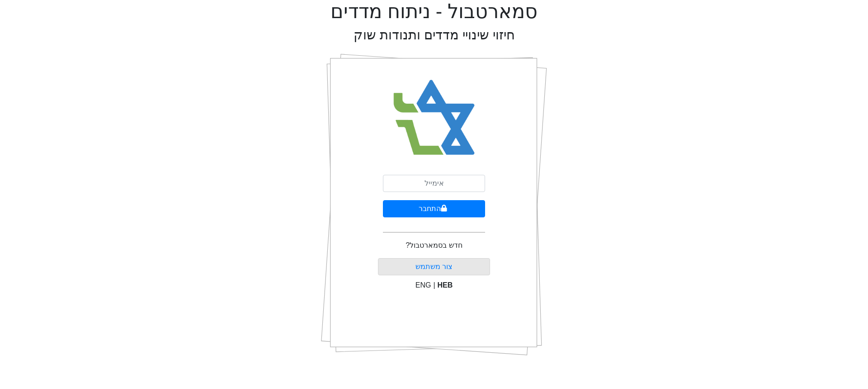 The width and height of the screenshot is (868, 389). What do you see at coordinates (445, 285) in the screenshot?
I see `span: HEB` at bounding box center [445, 285].